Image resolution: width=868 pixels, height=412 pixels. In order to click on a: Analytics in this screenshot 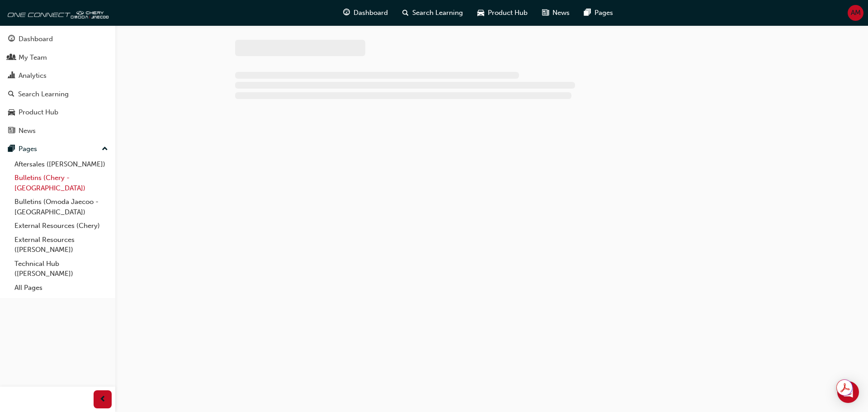, I will do `click(58, 75)`.